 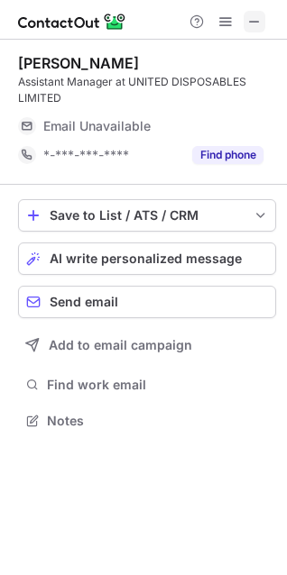 I want to click on button: Reveal Button, so click(x=227, y=155).